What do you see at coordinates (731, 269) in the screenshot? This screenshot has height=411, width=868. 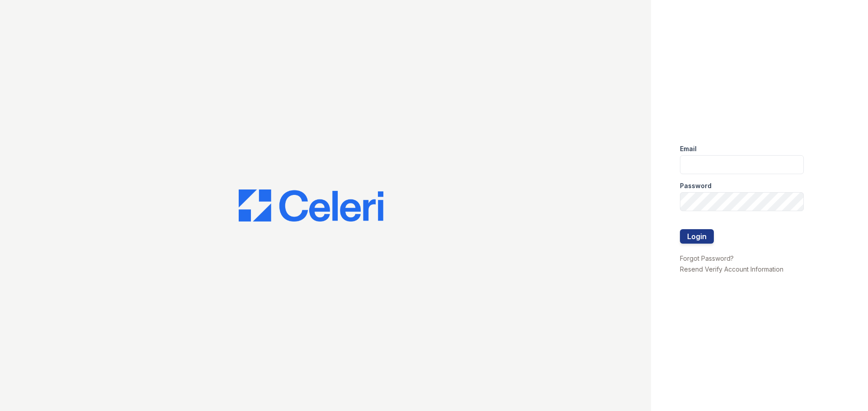 I see `a: Resend Verify Account Information` at bounding box center [731, 269].